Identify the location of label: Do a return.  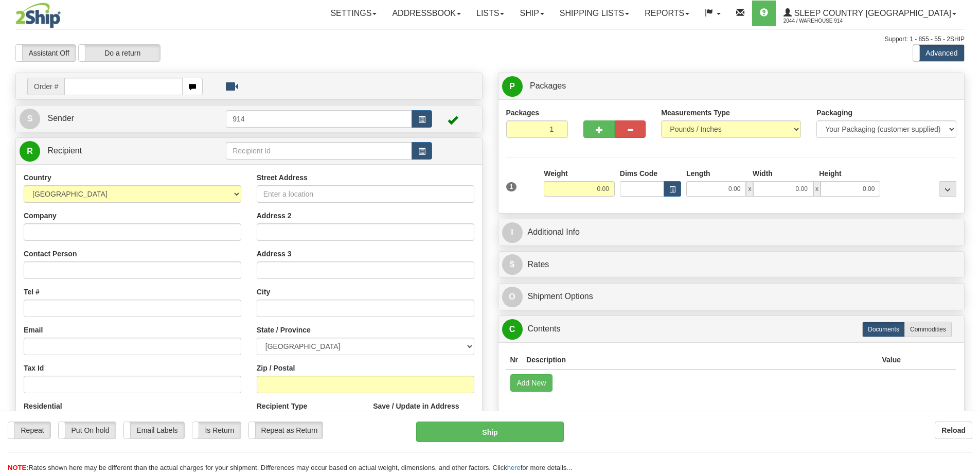
(119, 53).